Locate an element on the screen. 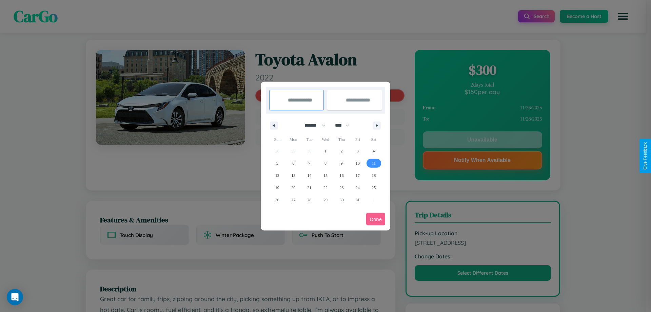  span: Mon is located at coordinates (293, 139).